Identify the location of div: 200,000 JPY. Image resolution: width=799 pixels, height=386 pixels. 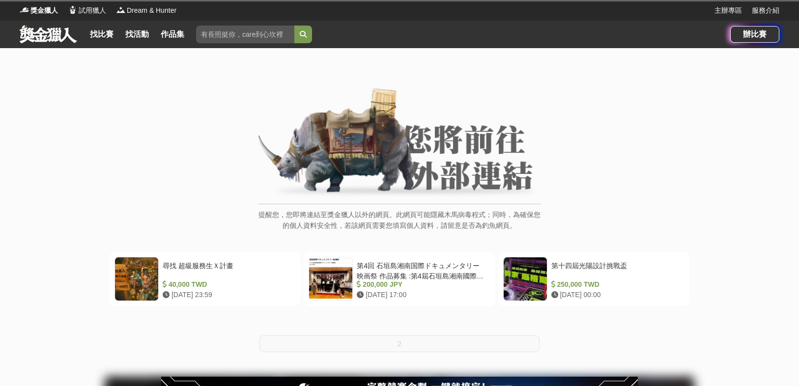
(421, 284).